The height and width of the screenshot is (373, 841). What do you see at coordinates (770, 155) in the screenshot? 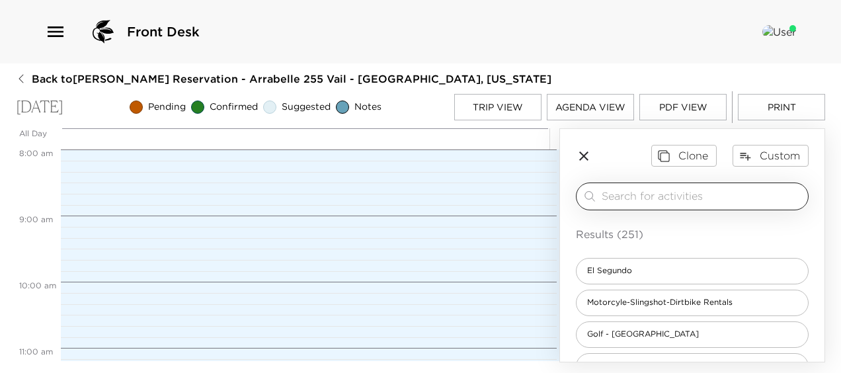
I see `button: Custom` at bounding box center [770, 155].